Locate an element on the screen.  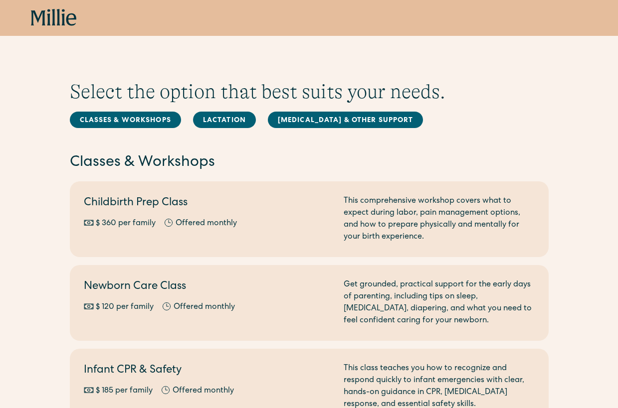
a: Lactation is located at coordinates (224, 120).